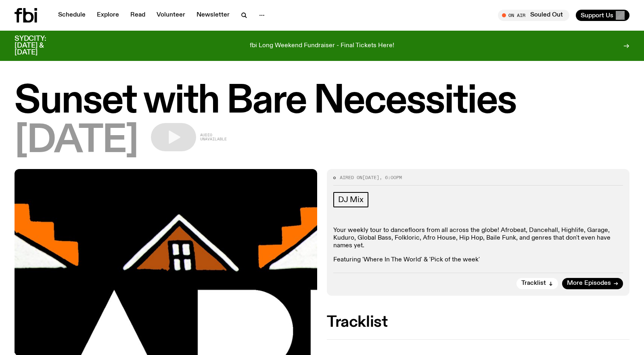 Image resolution: width=644 pixels, height=355 pixels. What do you see at coordinates (138, 15) in the screenshot?
I see `a: Read` at bounding box center [138, 15].